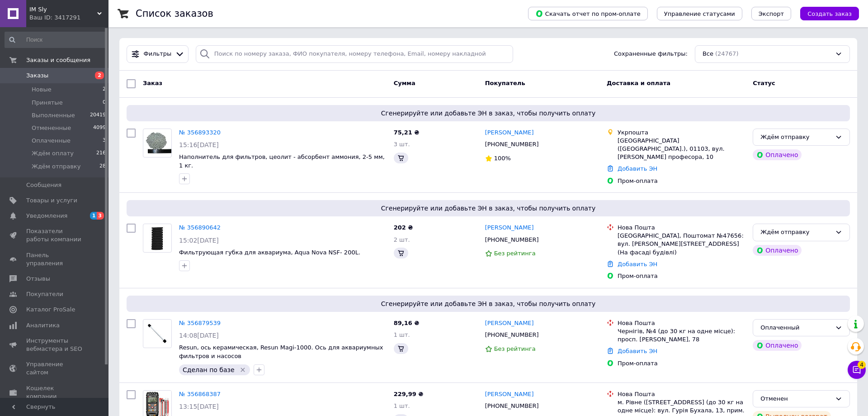 This screenshot has height=416, width=868. What do you see at coordinates (53, 115) in the screenshot?
I see `span: Выполненные` at bounding box center [53, 115].